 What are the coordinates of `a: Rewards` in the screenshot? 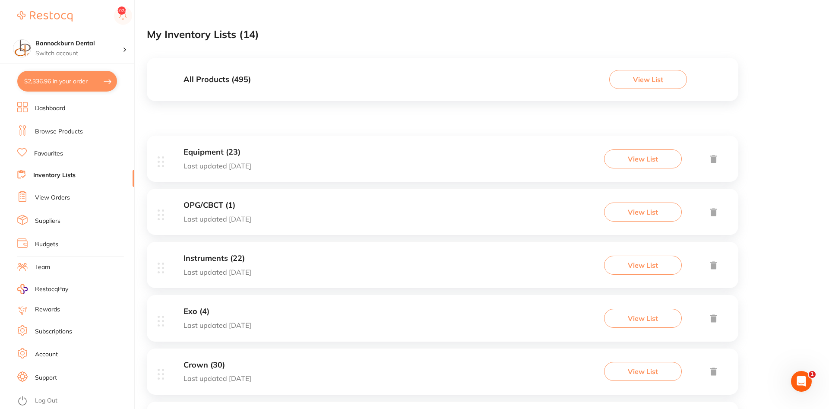 It's located at (48, 310).